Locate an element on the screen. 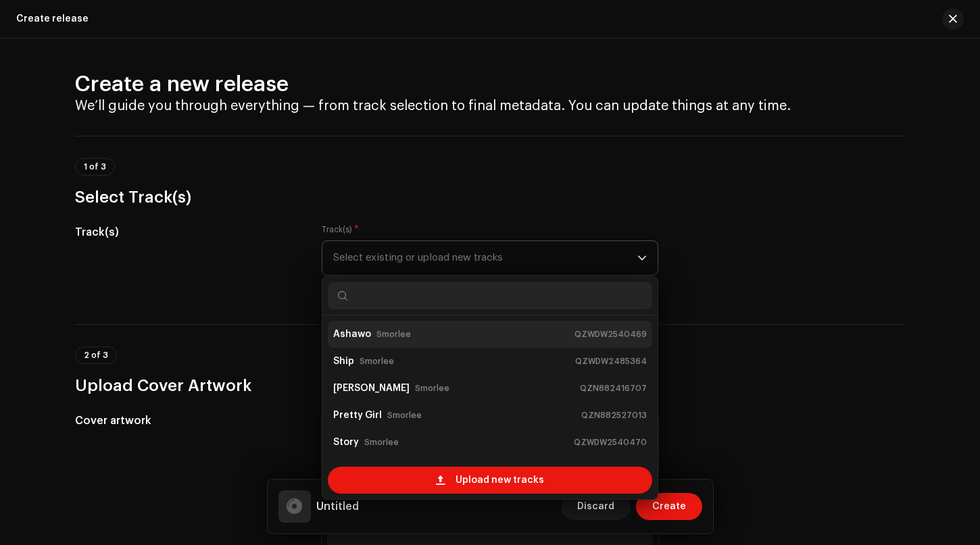 Image resolution: width=980 pixels, height=545 pixels. h5: Untitled is located at coordinates (337, 506).